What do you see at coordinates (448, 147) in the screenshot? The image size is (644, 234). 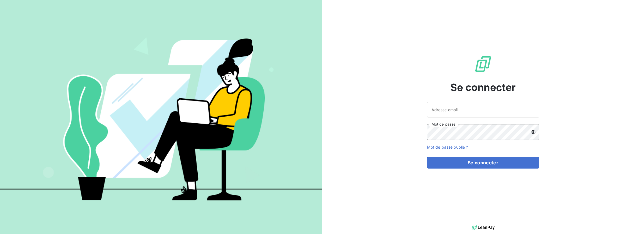 I see `a: Mot de passe oublié ?` at bounding box center [448, 147].